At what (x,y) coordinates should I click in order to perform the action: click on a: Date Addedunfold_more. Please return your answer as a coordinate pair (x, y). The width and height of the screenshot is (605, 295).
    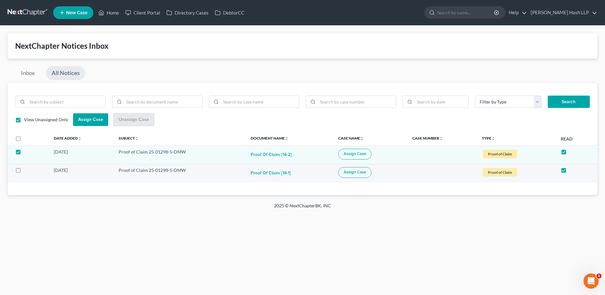
    Looking at the image, I should click on (68, 138).